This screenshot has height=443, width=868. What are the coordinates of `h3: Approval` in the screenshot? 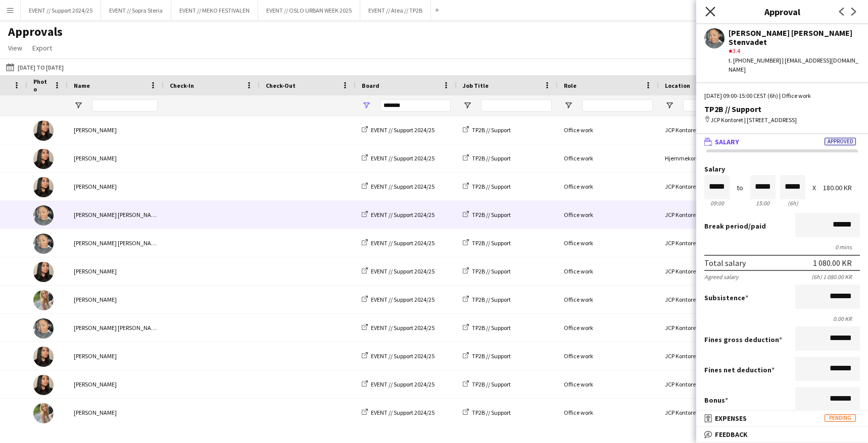 It's located at (782, 12).